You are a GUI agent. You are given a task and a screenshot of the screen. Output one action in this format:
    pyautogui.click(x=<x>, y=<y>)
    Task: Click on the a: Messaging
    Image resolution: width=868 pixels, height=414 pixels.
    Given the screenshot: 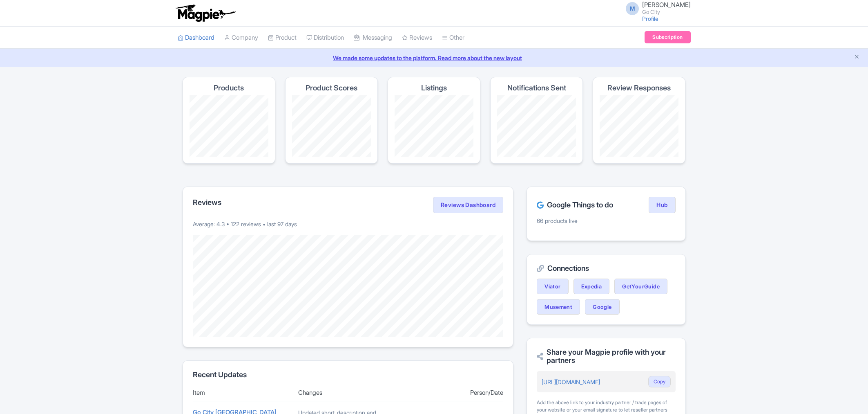 What is the action you would take?
    pyautogui.click(x=373, y=38)
    